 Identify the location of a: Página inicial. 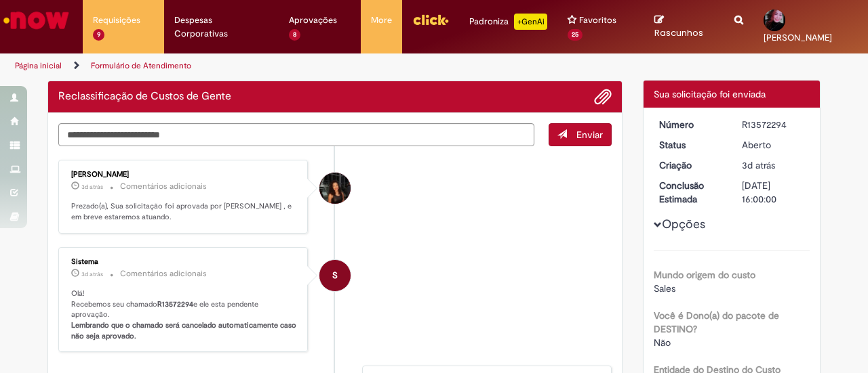
(38, 66).